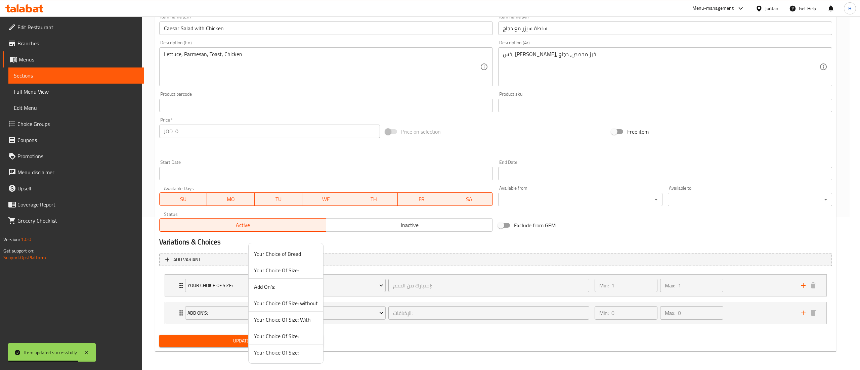  Describe the element at coordinates (50, 353) in the screenshot. I see `div: Item updated successfully` at that location.